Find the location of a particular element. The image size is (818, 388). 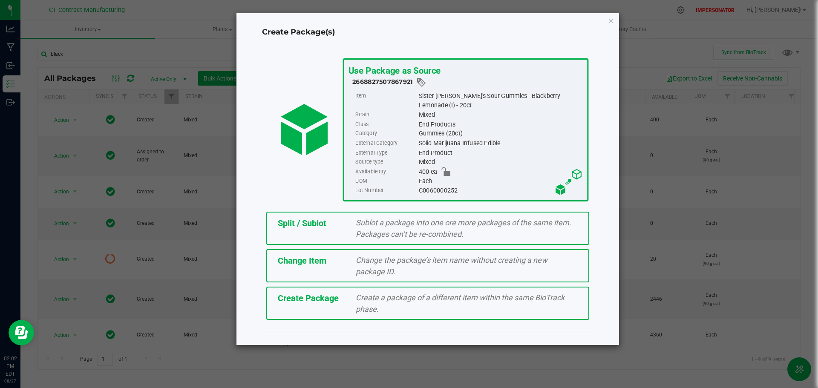

label: External Category is located at coordinates (386, 143).